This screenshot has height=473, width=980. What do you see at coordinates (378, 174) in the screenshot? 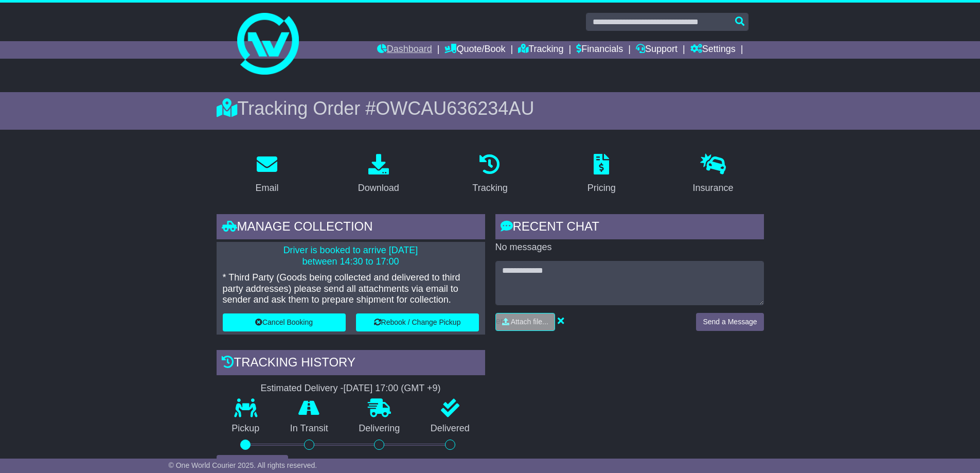
I see `a: Download` at bounding box center [378, 174].